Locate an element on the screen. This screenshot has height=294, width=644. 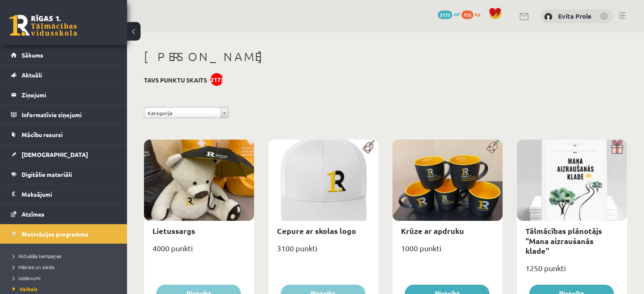
span: Mācies un ziedo is located at coordinates (33, 266).